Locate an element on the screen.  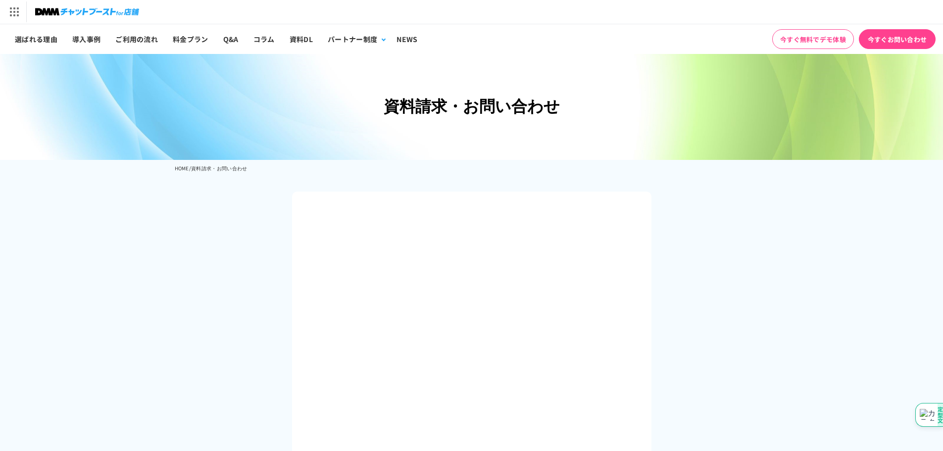
img: チャットブーストfor店舗 is located at coordinates (87, 12).